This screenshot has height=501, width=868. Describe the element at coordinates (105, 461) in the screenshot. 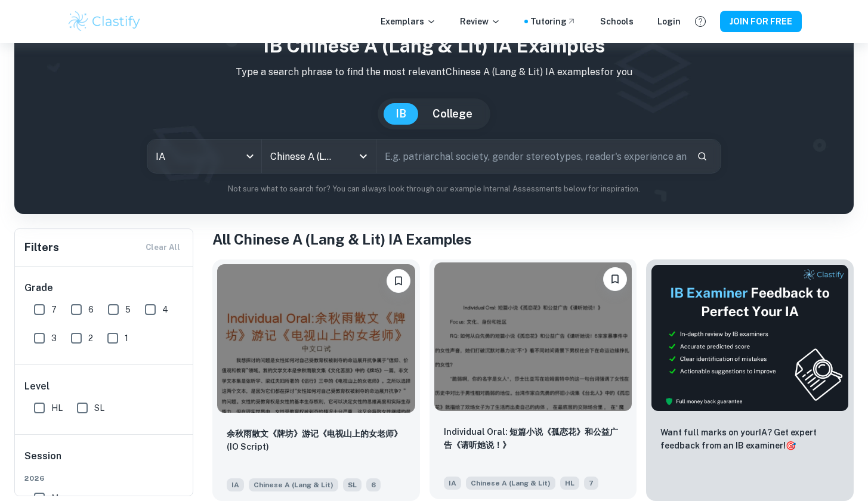

I see `h6: Session` at that location.